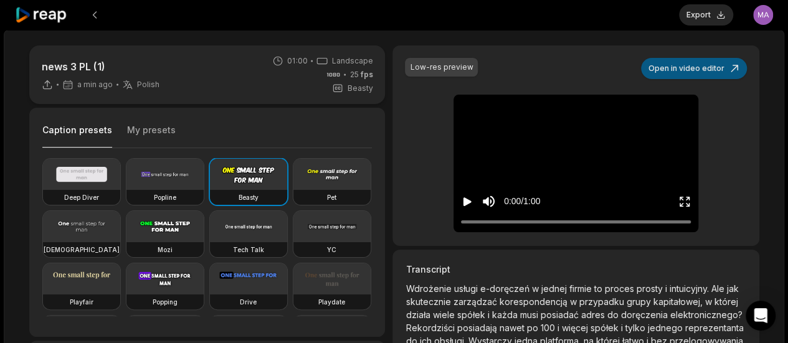 The image size is (788, 343). I want to click on h3: Popline, so click(165, 198).